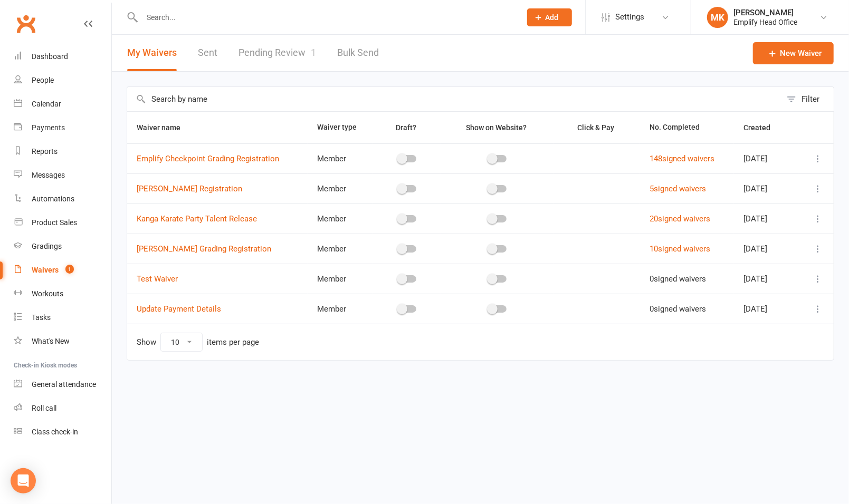  What do you see at coordinates (326, 18) in the screenshot?
I see `input: Search...` at bounding box center [326, 18].